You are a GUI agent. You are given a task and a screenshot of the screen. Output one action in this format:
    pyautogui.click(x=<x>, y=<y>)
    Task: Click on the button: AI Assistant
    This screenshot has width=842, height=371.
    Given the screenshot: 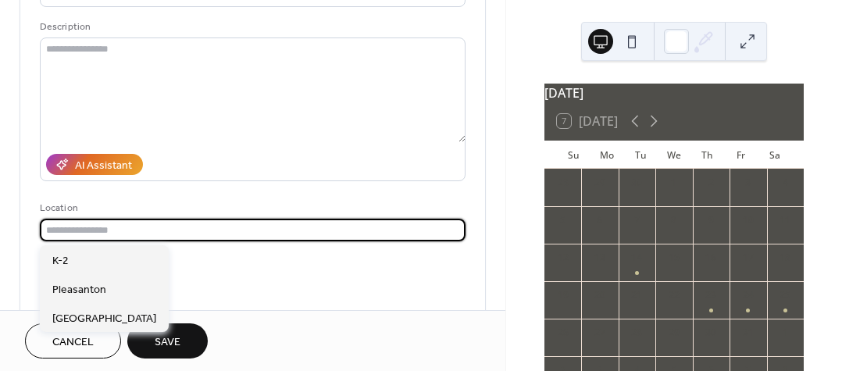 What is the action you would take?
    pyautogui.click(x=95, y=164)
    